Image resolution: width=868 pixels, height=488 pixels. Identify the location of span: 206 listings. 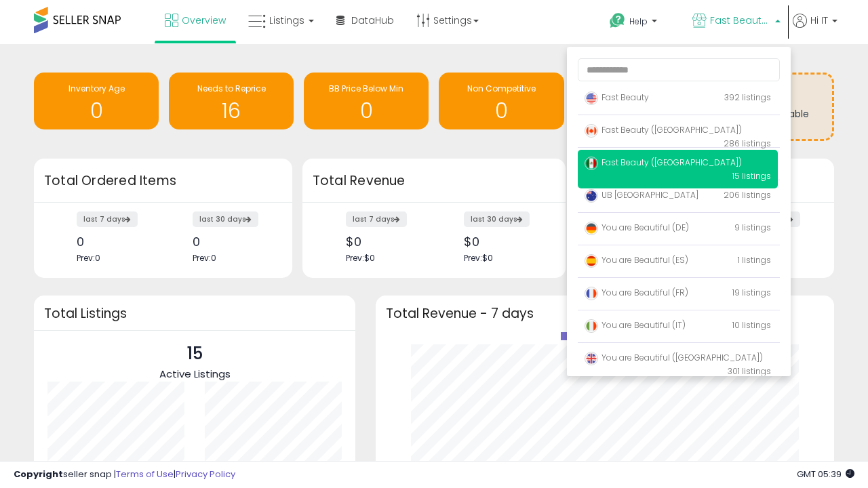
(747, 195).